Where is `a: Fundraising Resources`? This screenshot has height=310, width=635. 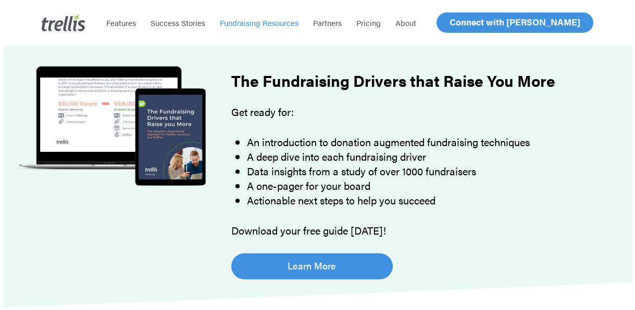 a: Fundraising Resources is located at coordinates (259, 23).